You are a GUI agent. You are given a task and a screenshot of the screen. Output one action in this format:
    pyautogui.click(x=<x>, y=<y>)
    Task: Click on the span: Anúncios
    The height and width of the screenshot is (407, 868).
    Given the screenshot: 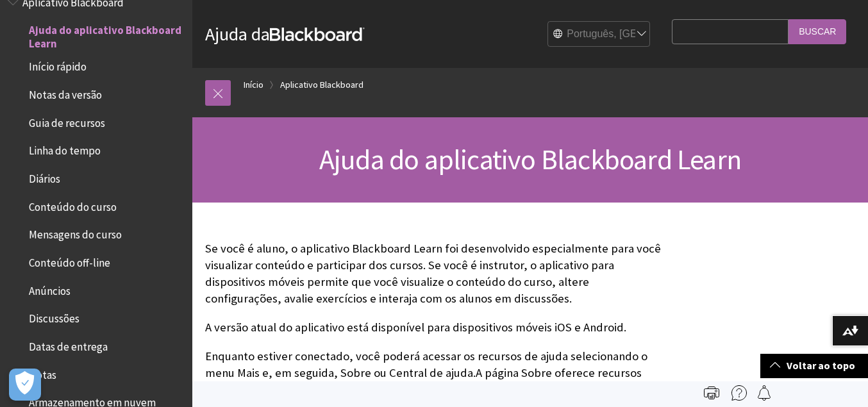 What is the action you would take?
    pyautogui.click(x=49, y=288)
    